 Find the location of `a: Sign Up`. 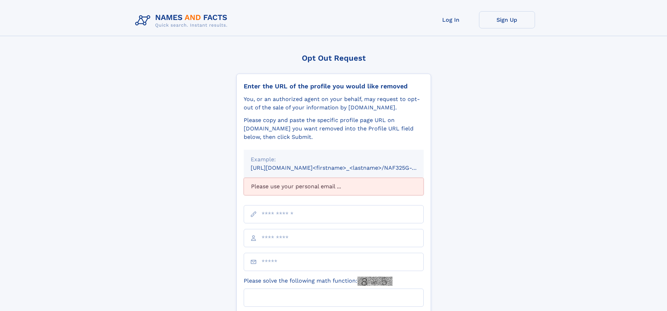

a: Sign Up is located at coordinates (507, 20).